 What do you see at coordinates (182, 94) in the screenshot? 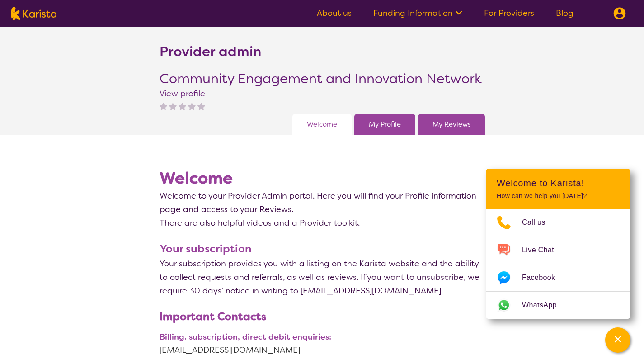
I see `a: View profile` at bounding box center [182, 94].